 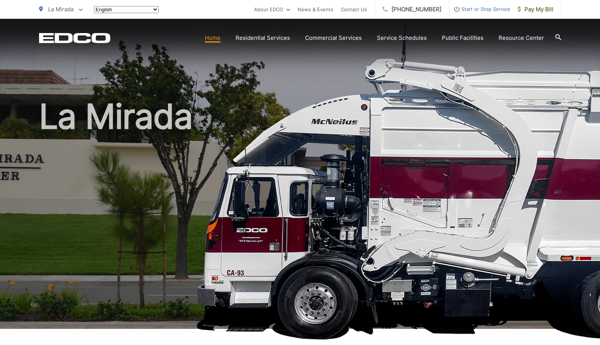 What do you see at coordinates (126, 9) in the screenshot?
I see `select: Select a language` at bounding box center [126, 9].